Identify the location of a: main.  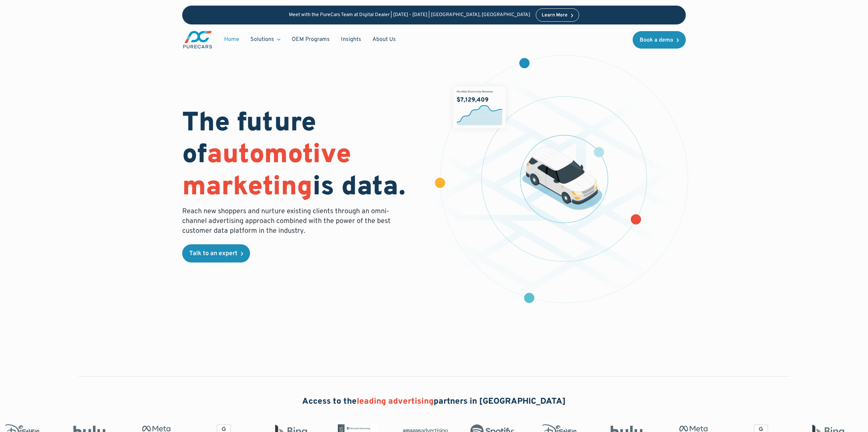
(198, 40).